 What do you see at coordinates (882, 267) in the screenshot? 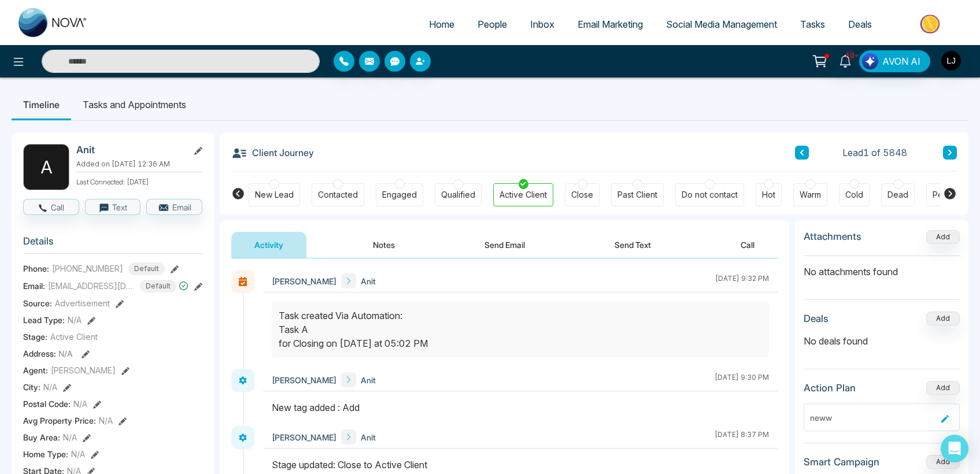
I see `p: No attachments found` at bounding box center [882, 267].